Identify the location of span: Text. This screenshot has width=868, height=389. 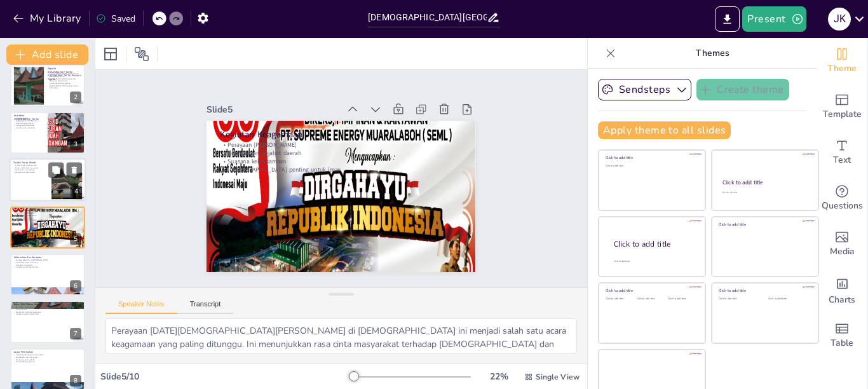
(842, 160).